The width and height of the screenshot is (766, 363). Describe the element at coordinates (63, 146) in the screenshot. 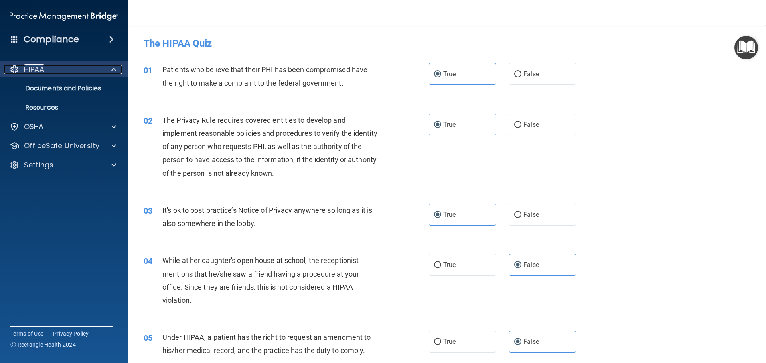

I see `a: OfficeSafe University` at that location.